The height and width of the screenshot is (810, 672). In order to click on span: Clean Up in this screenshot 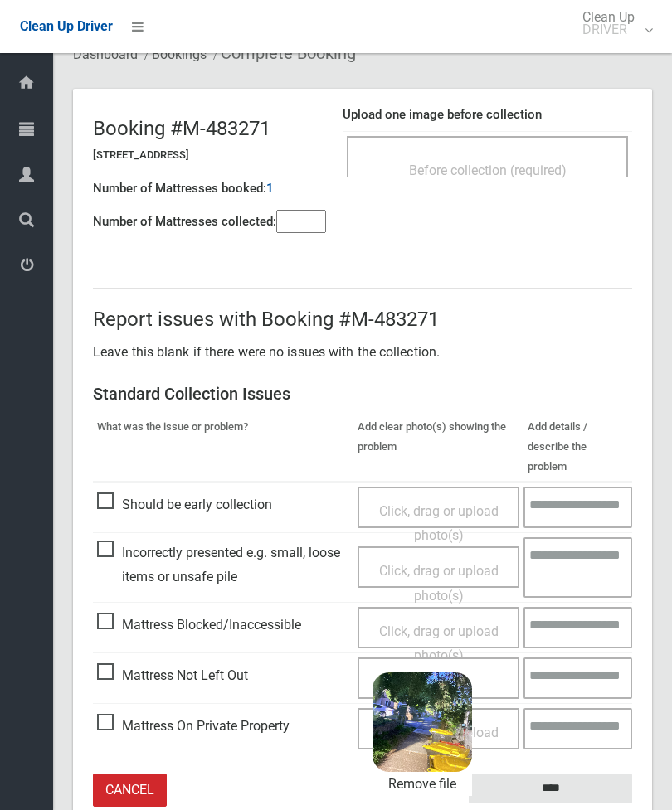, I will do `click(612, 23)`.